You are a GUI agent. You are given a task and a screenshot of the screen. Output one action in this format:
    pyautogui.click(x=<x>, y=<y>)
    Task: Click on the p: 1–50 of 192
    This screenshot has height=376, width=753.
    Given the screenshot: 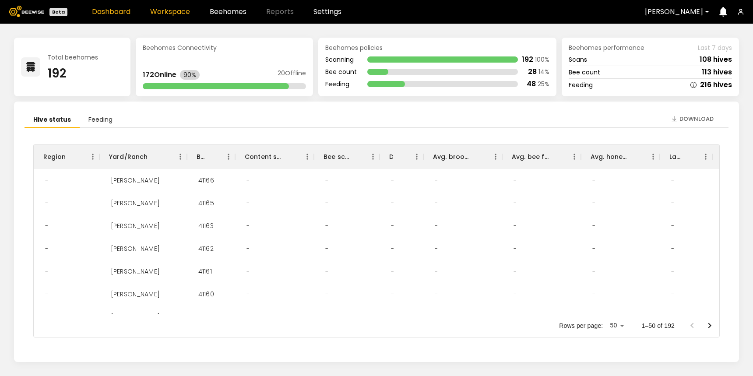 What is the action you would take?
    pyautogui.click(x=658, y=326)
    